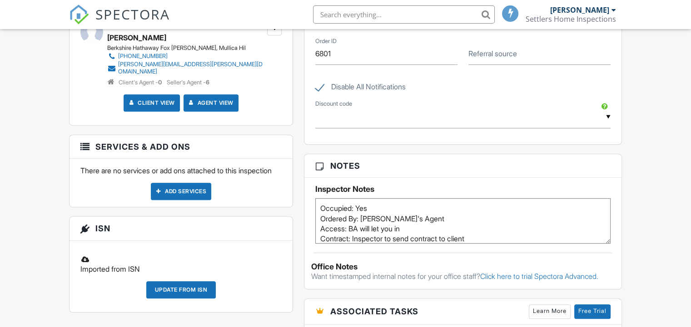 The height and width of the screenshot is (327, 691). What do you see at coordinates (539, 277) in the screenshot?
I see `a: Click here to trial Spectora Advanced.` at bounding box center [539, 277].